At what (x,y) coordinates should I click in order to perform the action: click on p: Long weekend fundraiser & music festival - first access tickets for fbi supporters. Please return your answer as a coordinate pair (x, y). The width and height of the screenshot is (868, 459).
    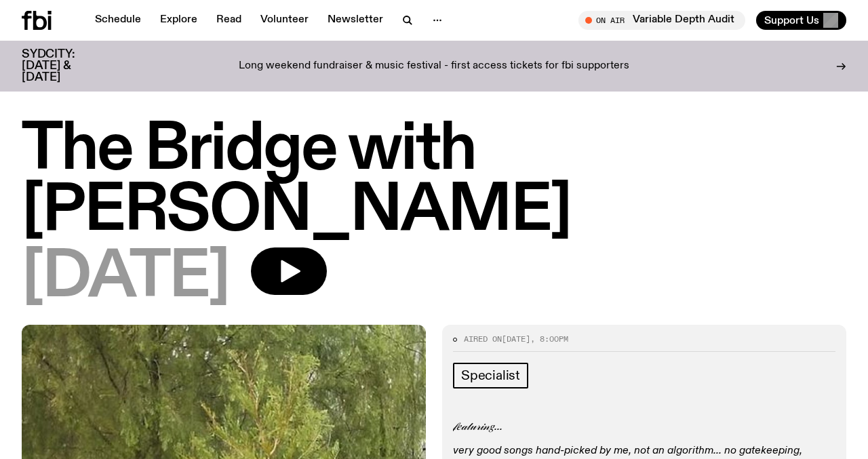
    Looking at the image, I should click on (434, 66).